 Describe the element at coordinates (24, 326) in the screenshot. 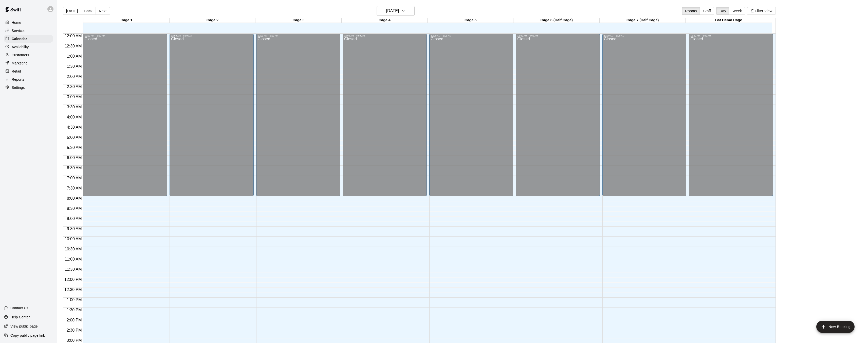

I see `p: View public page` at that location.